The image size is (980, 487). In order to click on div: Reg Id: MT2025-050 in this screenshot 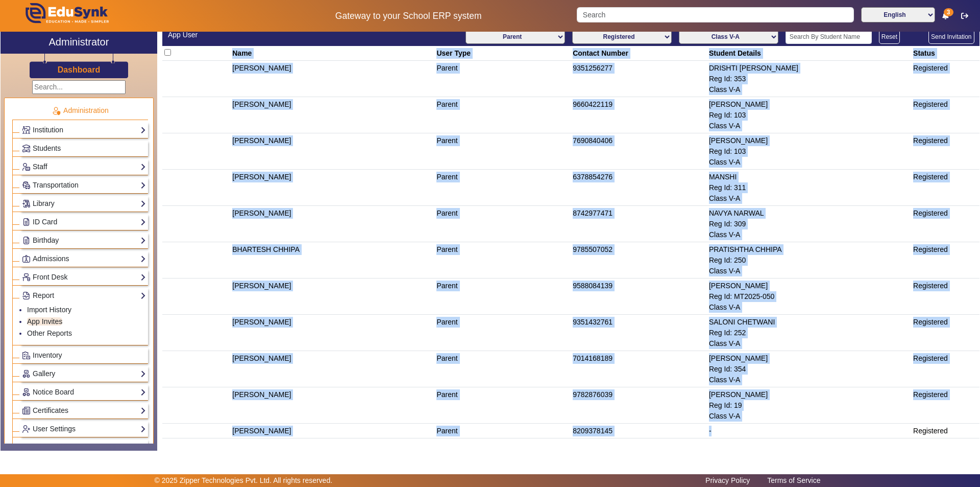, I will do `click(809, 296)`.